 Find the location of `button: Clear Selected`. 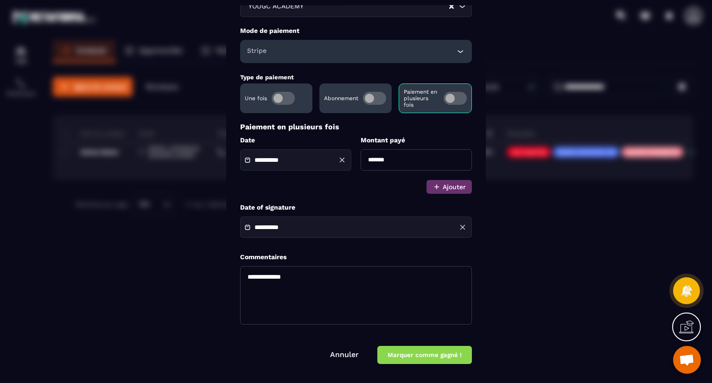

button: Clear Selected is located at coordinates (451, 6).